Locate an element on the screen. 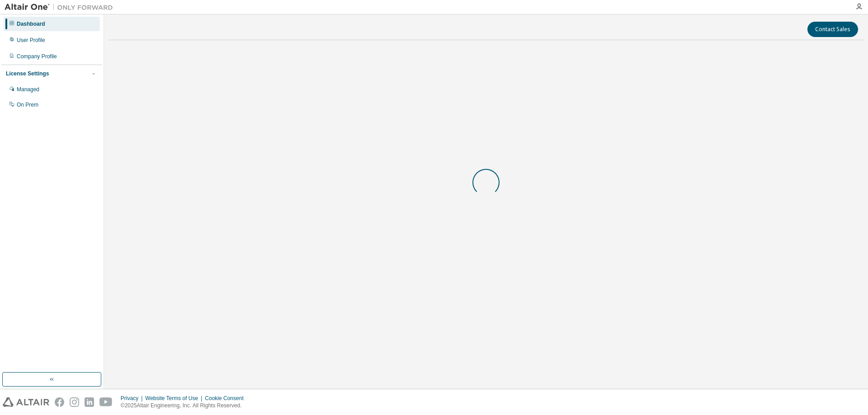 This screenshot has height=415, width=868. img: linkedin.svg is located at coordinates (89, 402).